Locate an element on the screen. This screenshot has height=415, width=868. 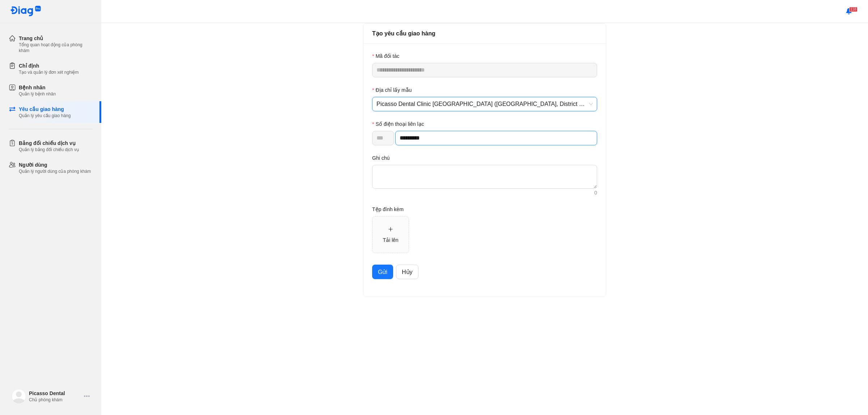
button: Gửi is located at coordinates (382, 272).